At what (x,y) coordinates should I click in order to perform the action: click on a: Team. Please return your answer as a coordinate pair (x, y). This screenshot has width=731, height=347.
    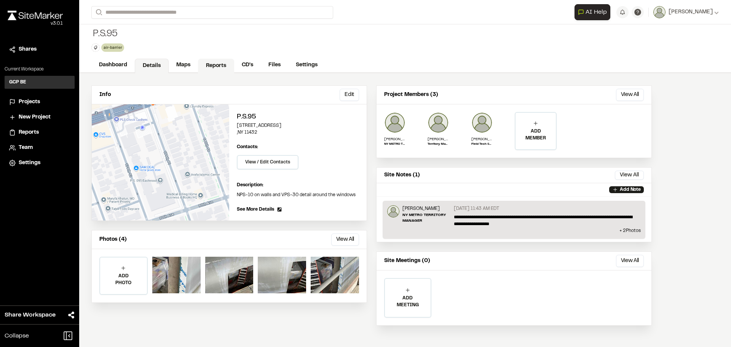
    Looking at the image, I should click on (40, 148).